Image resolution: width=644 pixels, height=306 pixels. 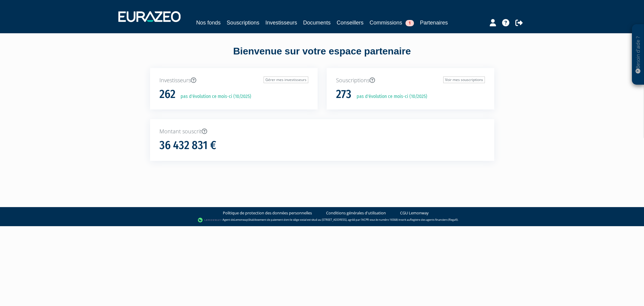 What do you see at coordinates (322, 56) in the screenshot?
I see `div: Bienvenue sur votre espace partenaire` at bounding box center [322, 56].